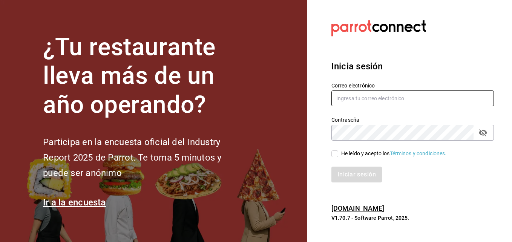 This screenshot has height=242, width=512. I want to click on h3: Inicia sesión, so click(412, 66).